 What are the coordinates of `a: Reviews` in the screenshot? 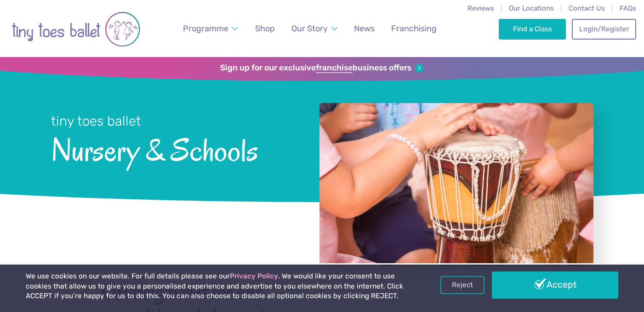 It's located at (481, 8).